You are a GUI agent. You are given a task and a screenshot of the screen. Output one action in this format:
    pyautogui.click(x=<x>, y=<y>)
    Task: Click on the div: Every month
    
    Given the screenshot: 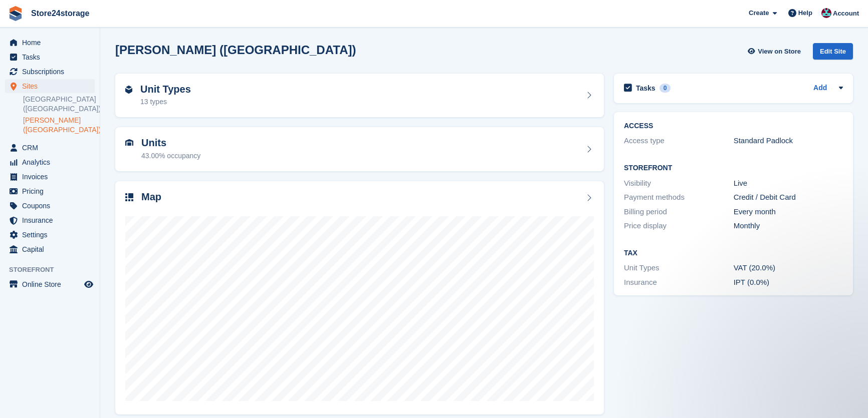 What is the action you would take?
    pyautogui.click(x=789, y=212)
    